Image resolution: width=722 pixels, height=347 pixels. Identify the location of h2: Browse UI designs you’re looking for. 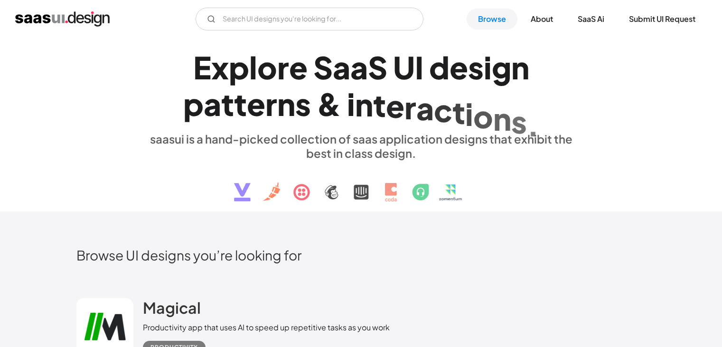
(361, 255).